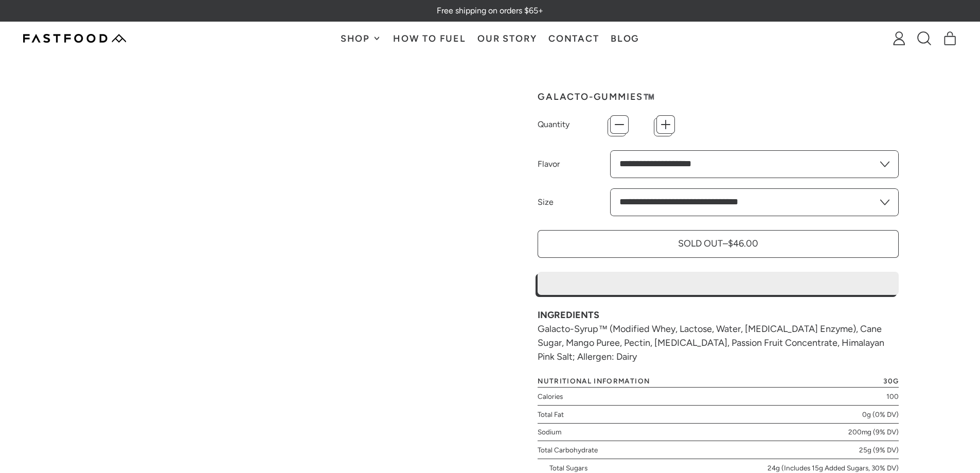  Describe the element at coordinates (568, 467) in the screenshot. I see `span: Total Sugars` at that location.